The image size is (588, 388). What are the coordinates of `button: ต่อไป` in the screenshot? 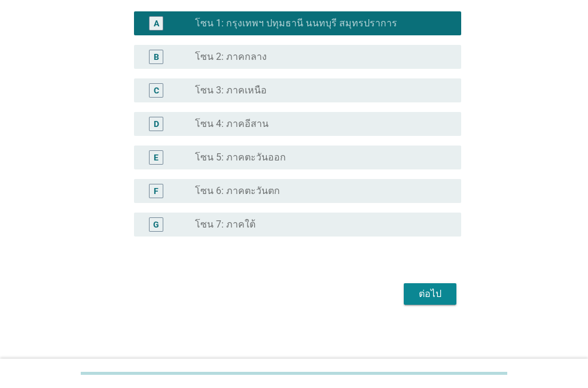 It's located at (430, 294).